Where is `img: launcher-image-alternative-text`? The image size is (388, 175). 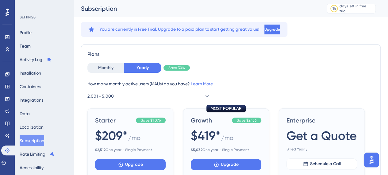
img: launcher-image-alternative-text is located at coordinates (9, 9).